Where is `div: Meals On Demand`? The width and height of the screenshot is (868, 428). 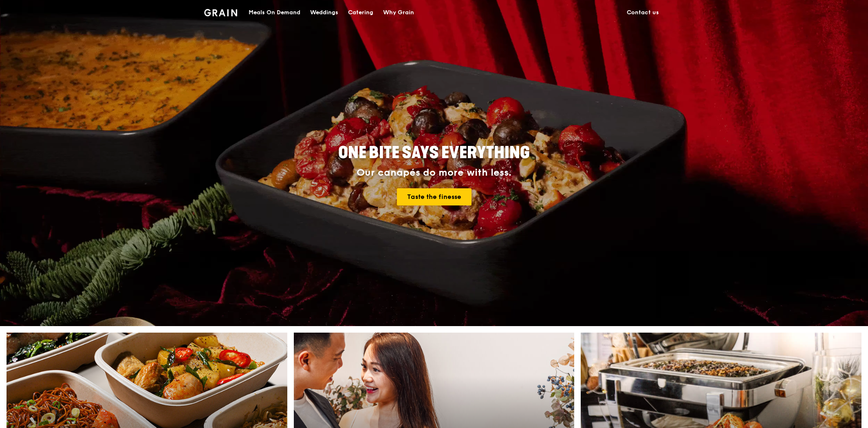 div: Meals On Demand is located at coordinates (274, 13).